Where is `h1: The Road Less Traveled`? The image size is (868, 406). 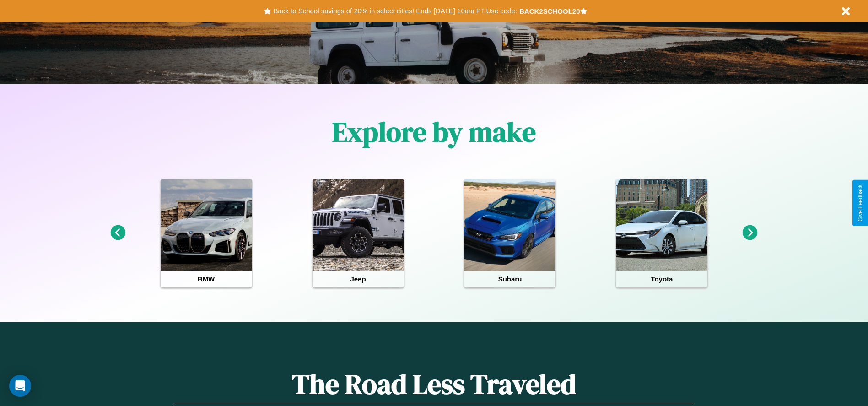
h1: The Road Less Traveled is located at coordinates (434, 385).